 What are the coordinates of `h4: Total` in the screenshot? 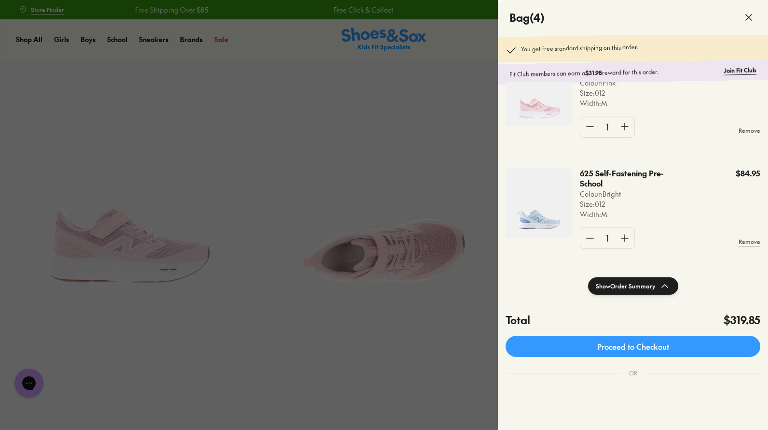 It's located at (518, 320).